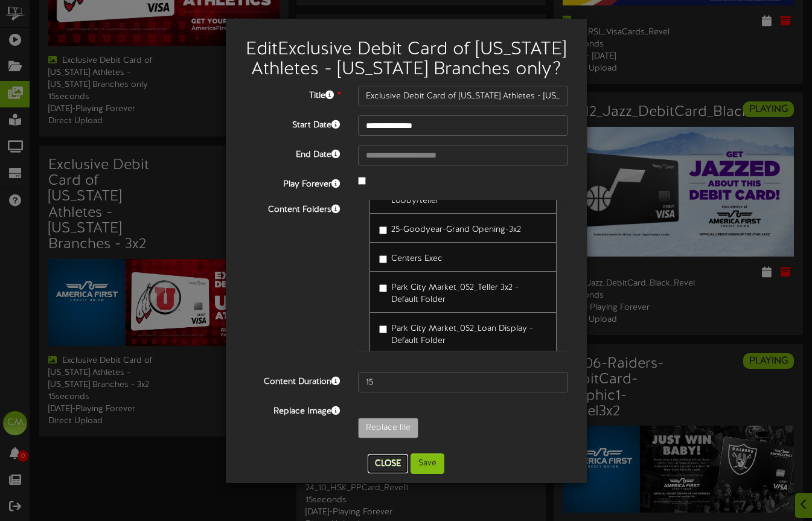 The height and width of the screenshot is (521, 812). What do you see at coordinates (292, 123) in the screenshot?
I see `label: Start Date` at bounding box center [292, 123].